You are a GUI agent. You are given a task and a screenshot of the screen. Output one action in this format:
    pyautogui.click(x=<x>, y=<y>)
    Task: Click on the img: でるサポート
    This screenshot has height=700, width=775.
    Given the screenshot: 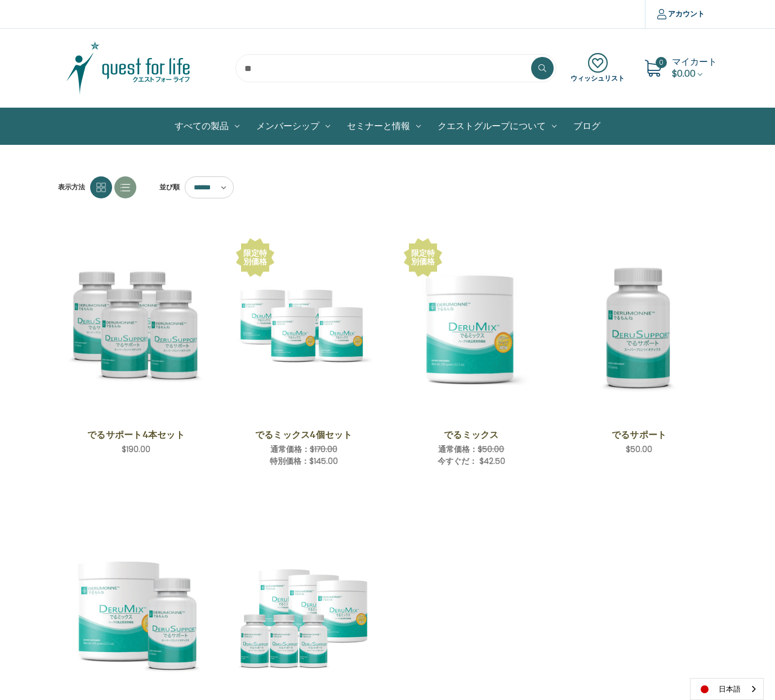 What is the action you would take?
    pyautogui.click(x=639, y=328)
    